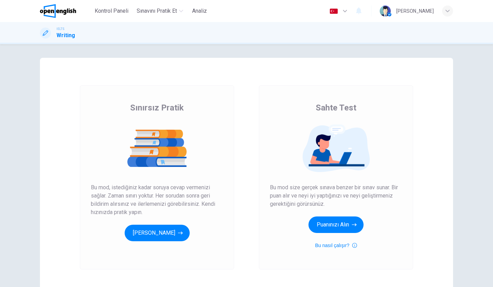 The image size is (493, 287). I want to click on a: Analiz, so click(199, 11).